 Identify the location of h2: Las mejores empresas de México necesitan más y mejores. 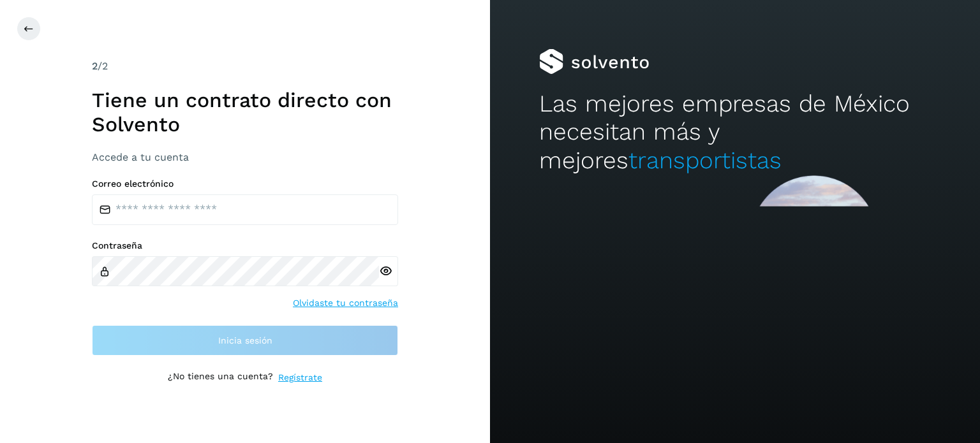
(735, 132).